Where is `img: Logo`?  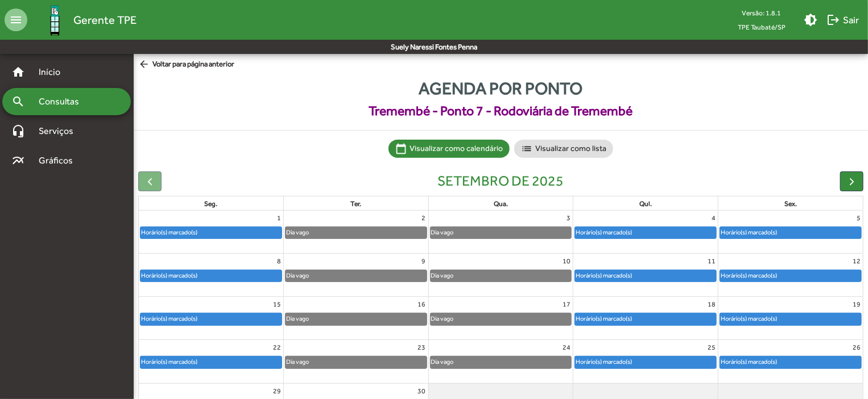 img: Logo is located at coordinates (55, 20).